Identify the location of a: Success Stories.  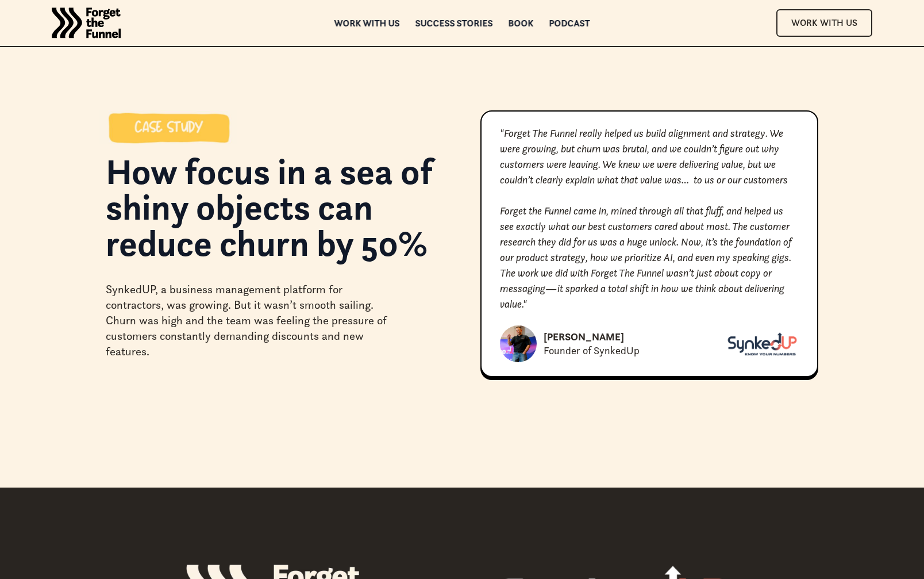
(454, 23).